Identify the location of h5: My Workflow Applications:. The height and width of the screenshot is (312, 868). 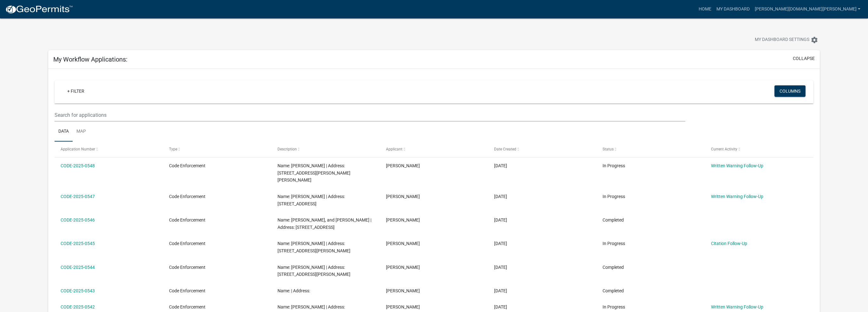
(90, 60).